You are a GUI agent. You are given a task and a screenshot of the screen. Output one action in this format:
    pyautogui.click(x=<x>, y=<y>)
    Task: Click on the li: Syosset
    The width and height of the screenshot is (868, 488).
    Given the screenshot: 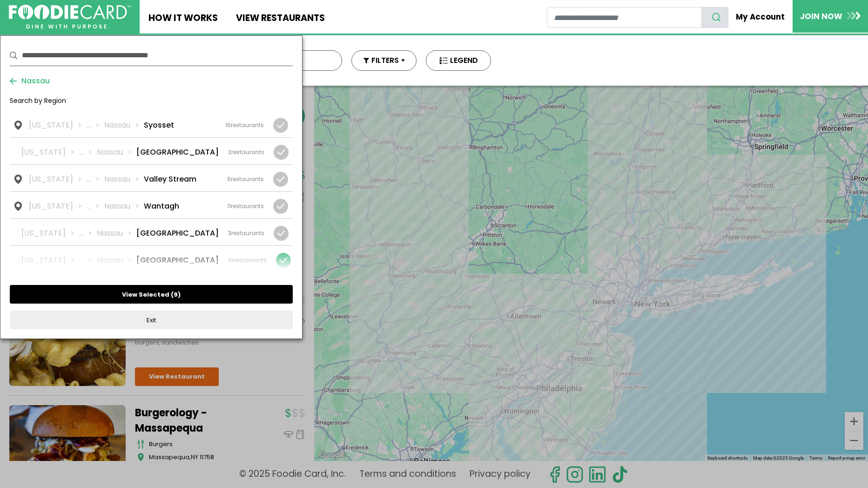 What is the action you would take?
    pyautogui.click(x=159, y=125)
    